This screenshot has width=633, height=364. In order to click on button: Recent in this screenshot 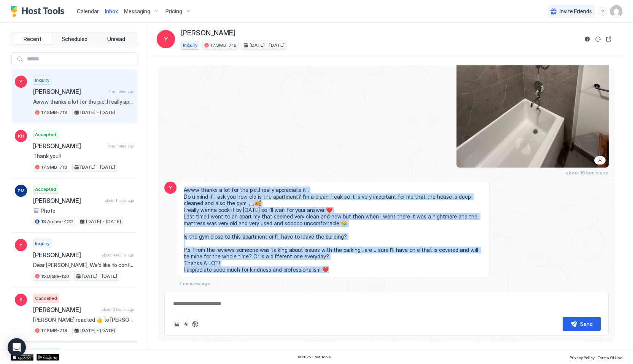, I will do `click(33, 39)`.